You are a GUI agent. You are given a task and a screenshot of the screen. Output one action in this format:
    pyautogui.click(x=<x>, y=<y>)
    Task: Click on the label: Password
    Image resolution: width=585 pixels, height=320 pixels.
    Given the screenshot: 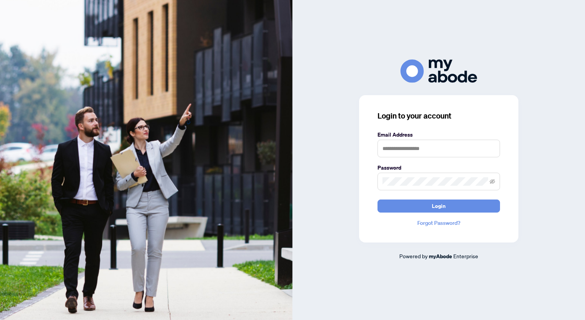 What is the action you would take?
    pyautogui.click(x=439, y=167)
    